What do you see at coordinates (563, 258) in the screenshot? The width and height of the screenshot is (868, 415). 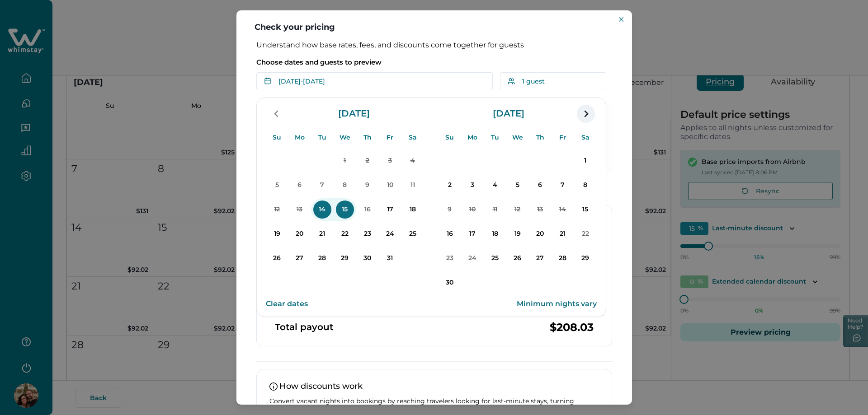 I see `button: 28` at bounding box center [563, 258].